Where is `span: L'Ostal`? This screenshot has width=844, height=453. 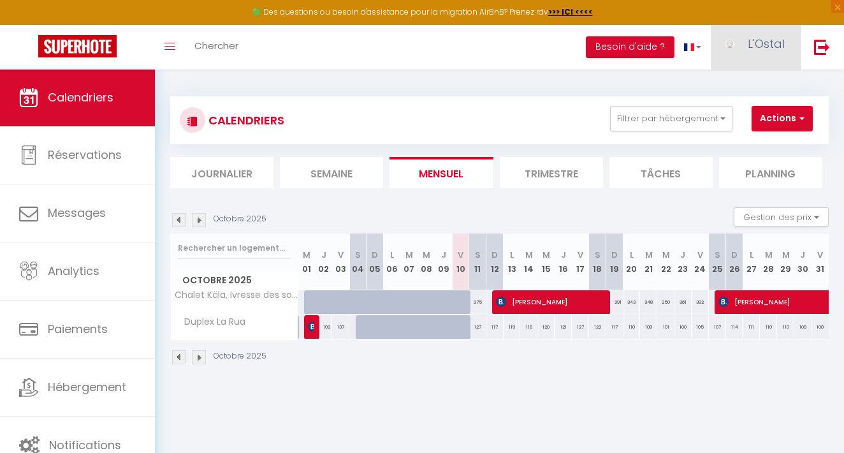 span: L'Ostal is located at coordinates (767, 43).